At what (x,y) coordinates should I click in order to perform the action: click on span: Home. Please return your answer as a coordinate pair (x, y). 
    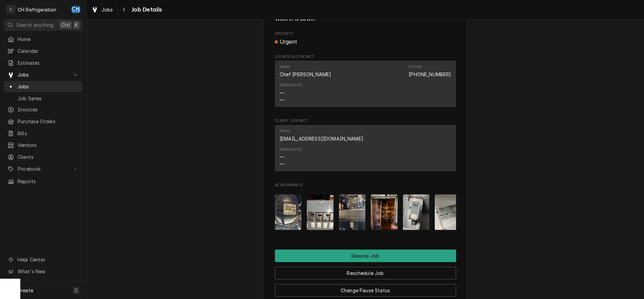
    Looking at the image, I should click on (48, 39).